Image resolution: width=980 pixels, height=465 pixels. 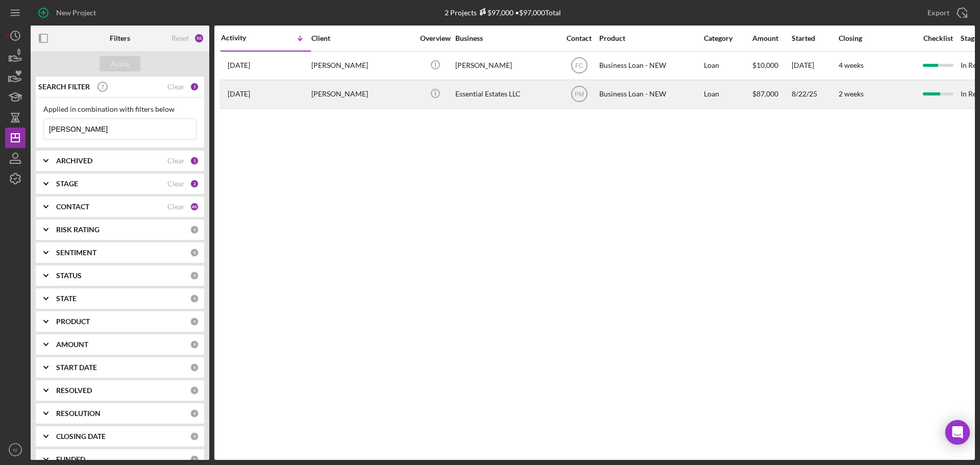 What do you see at coordinates (67, 184) in the screenshot?
I see `b: STAGE` at bounding box center [67, 184].